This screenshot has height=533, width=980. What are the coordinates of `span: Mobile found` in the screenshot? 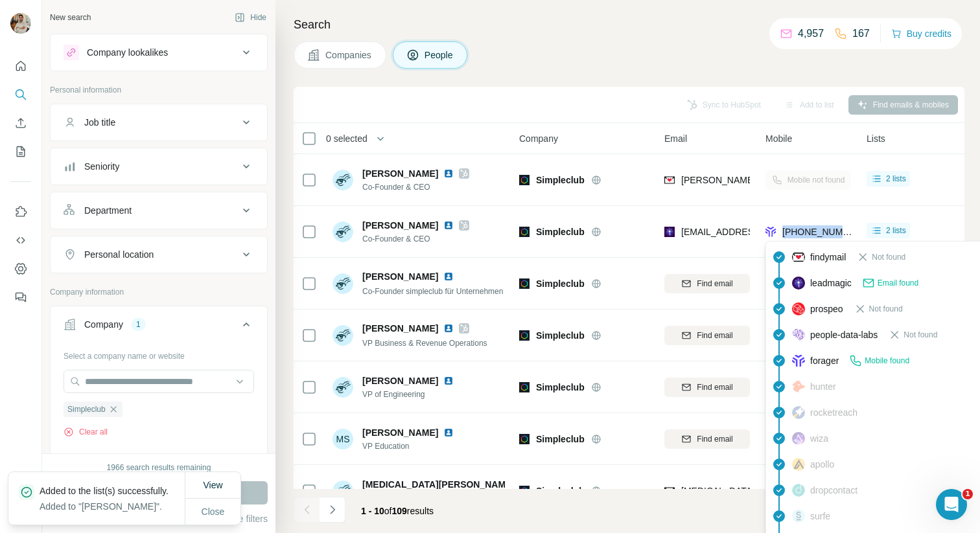 It's located at (886, 361).